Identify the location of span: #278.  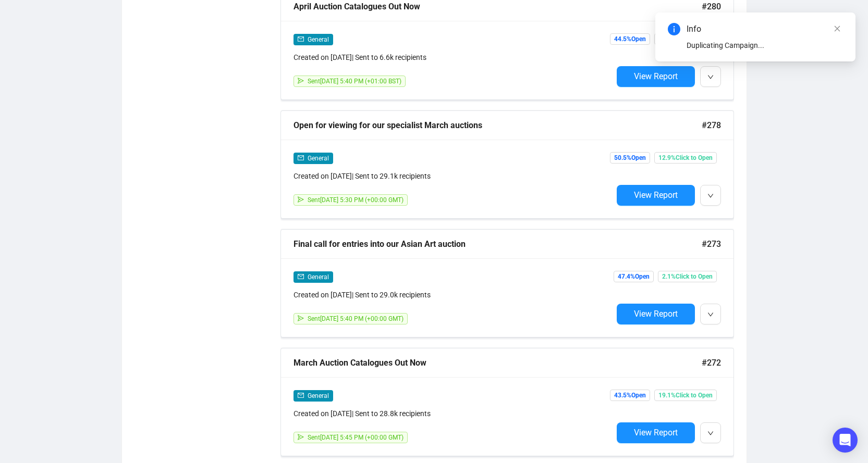
(711, 125).